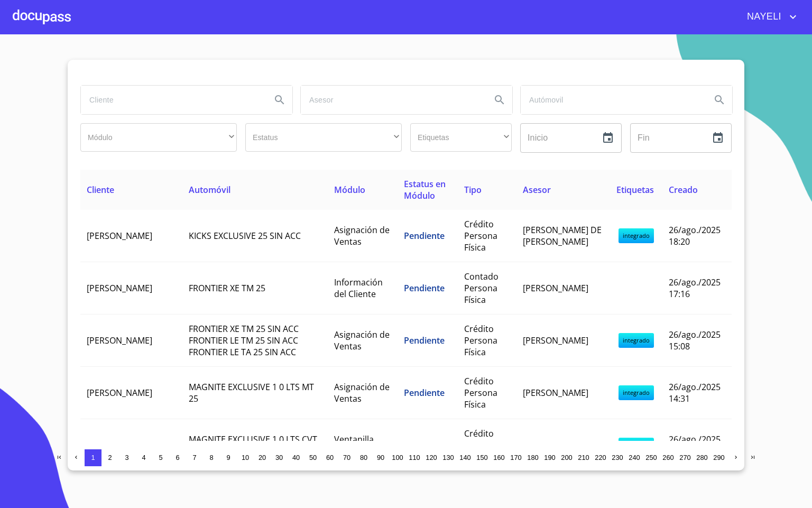  I want to click on span: Etiquetas, so click(635, 190).